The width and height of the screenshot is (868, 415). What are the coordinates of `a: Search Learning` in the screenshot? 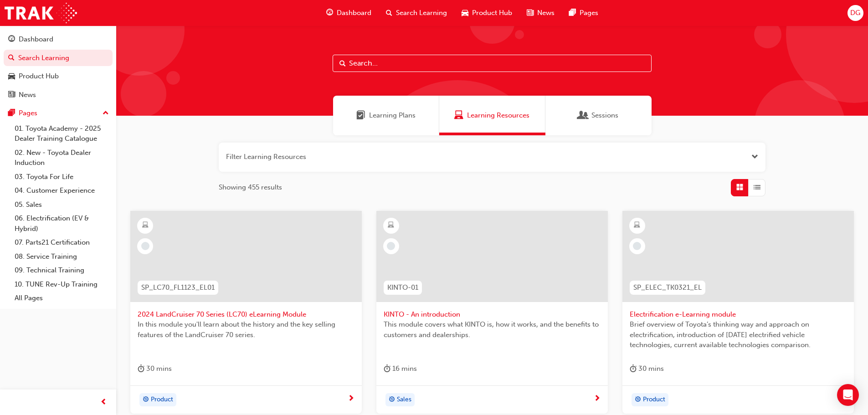 It's located at (58, 58).